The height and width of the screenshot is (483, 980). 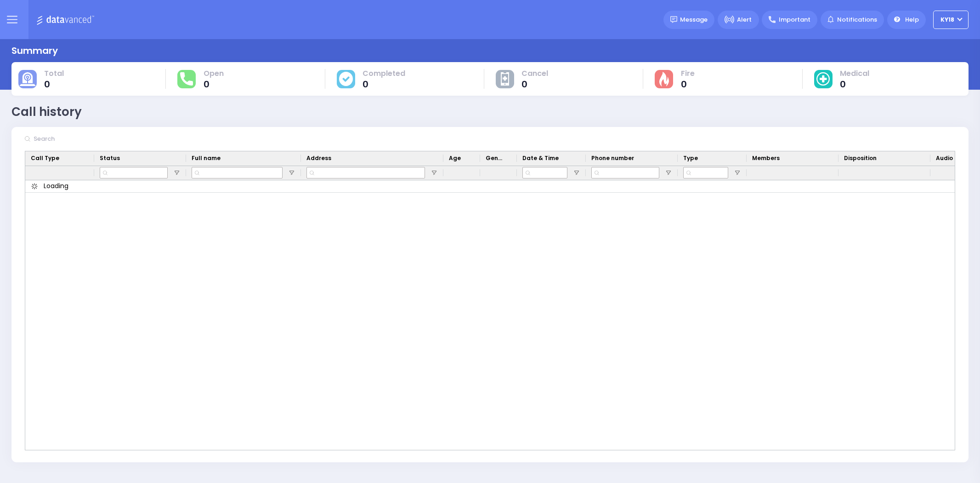 What do you see at coordinates (237, 172) in the screenshot?
I see `input: Full name Filter Input` at bounding box center [237, 172].